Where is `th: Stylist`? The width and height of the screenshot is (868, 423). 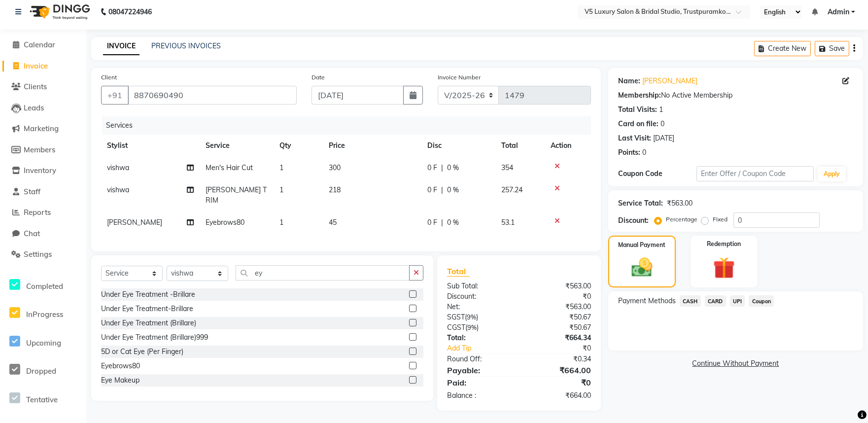 th: Stylist is located at coordinates (150, 146).